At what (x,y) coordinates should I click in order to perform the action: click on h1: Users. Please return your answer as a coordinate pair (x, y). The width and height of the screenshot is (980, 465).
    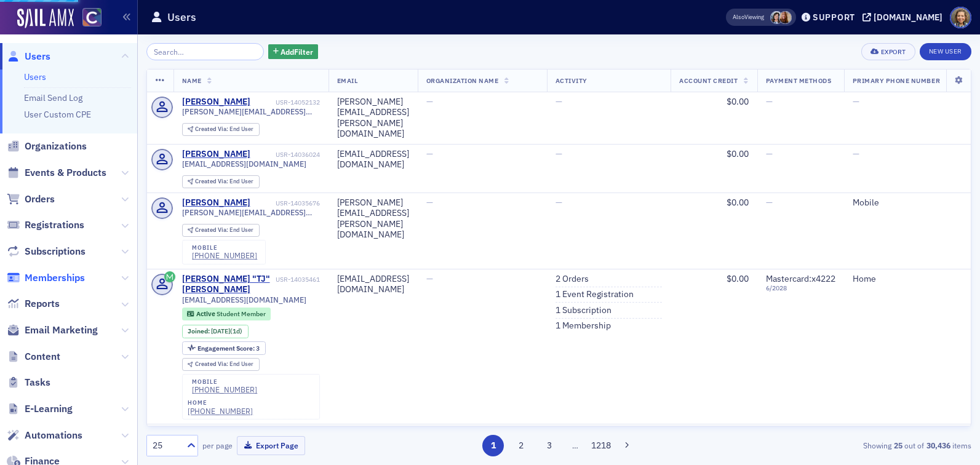
    Looking at the image, I should click on (181, 17).